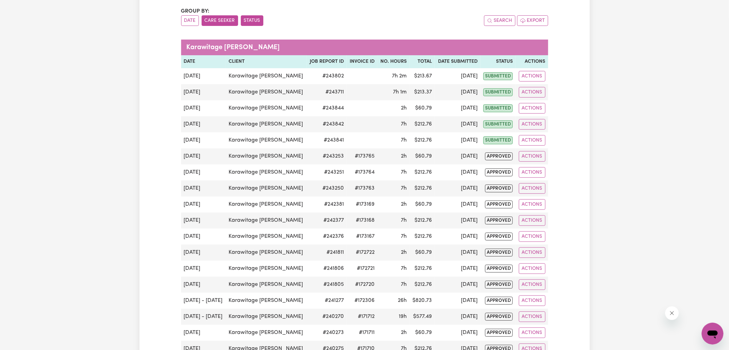 This screenshot has height=350, width=729. What do you see at coordinates (327, 269) in the screenshot?
I see `td: # 241806` at bounding box center [327, 269].